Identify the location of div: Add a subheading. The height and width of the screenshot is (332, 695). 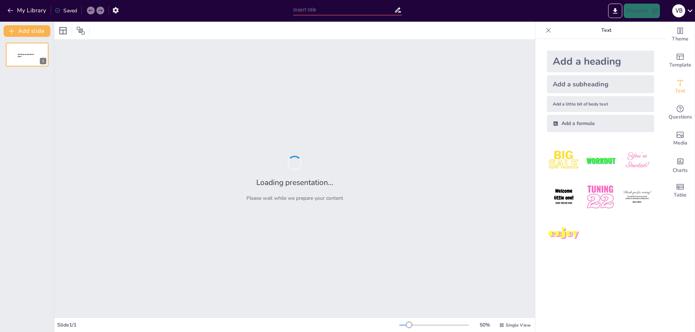
(600, 84).